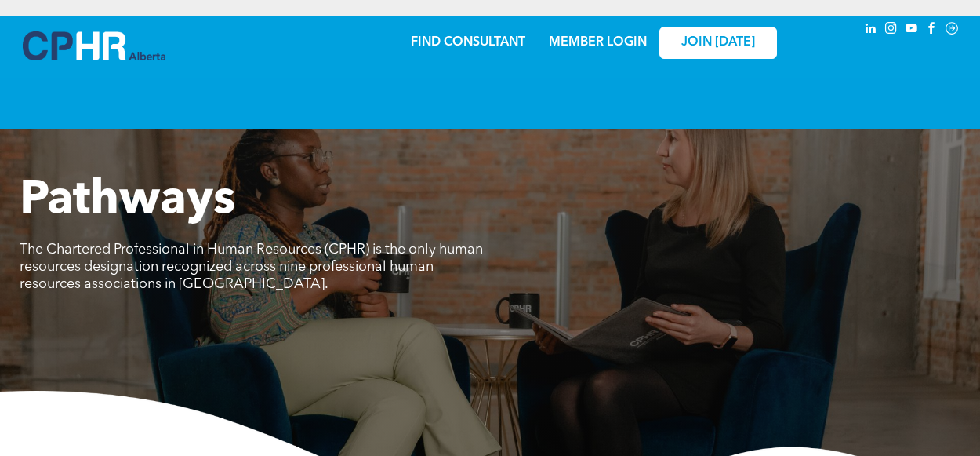 This screenshot has width=980, height=456. What do you see at coordinates (931, 30) in the screenshot?
I see `a: facebook` at bounding box center [931, 30].